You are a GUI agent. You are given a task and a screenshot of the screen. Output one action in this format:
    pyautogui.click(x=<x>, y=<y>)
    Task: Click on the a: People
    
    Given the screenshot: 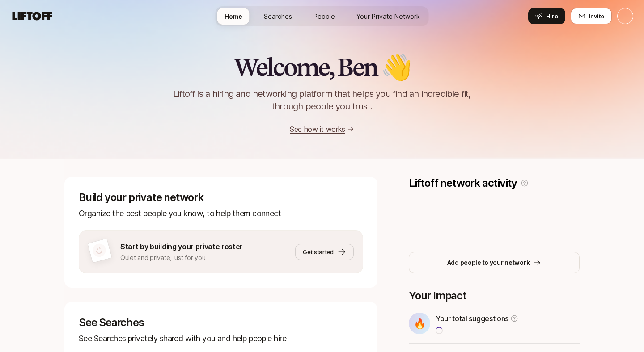 What is the action you would take?
    pyautogui.click(x=324, y=16)
    